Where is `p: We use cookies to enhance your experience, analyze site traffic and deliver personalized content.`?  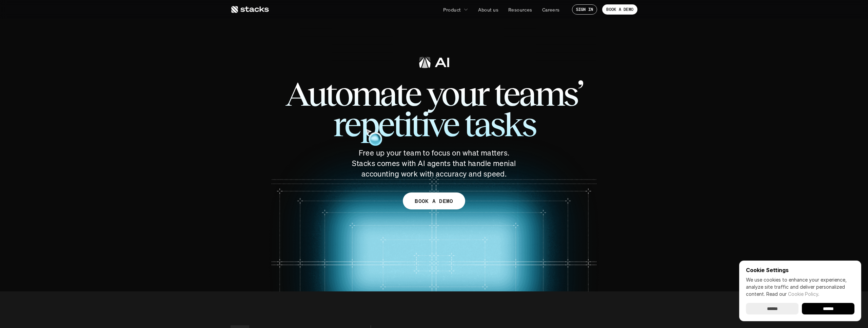 p: We use cookies to enhance your experience, analyze site traffic and deliver personalized content. is located at coordinates (800, 287).